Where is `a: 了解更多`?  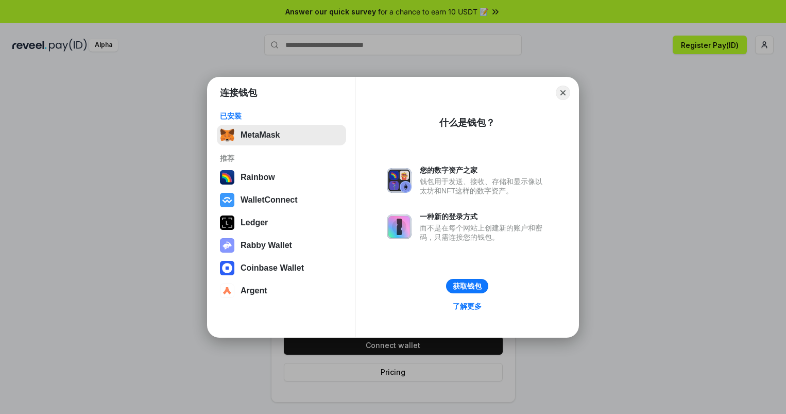 a: 了解更多 is located at coordinates (467, 306).